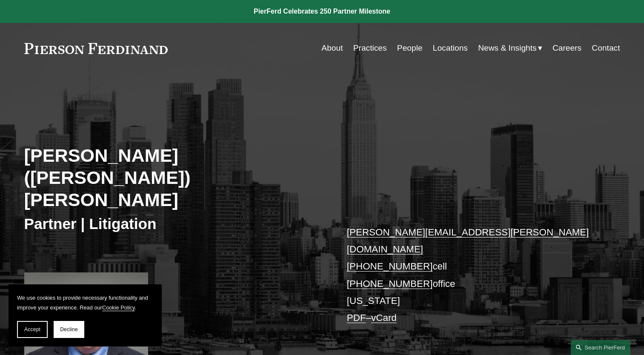 Image resolution: width=644 pixels, height=355 pixels. I want to click on span: News & Insights, so click(508, 48).